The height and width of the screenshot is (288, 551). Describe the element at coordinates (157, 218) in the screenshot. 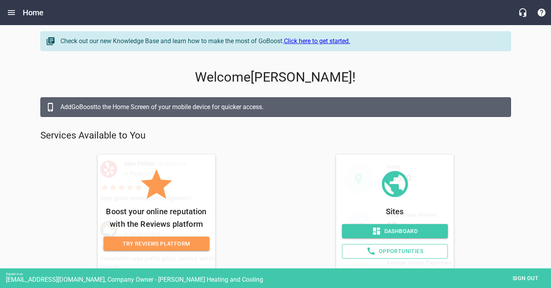

I see `p: Boost your online reputation with the Reviews platform` at that location.